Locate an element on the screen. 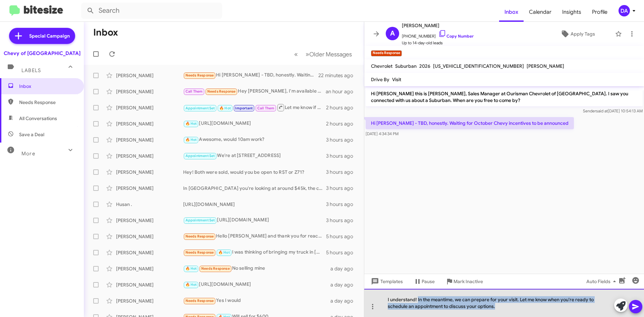  div: Yes I would is located at coordinates (257, 300).